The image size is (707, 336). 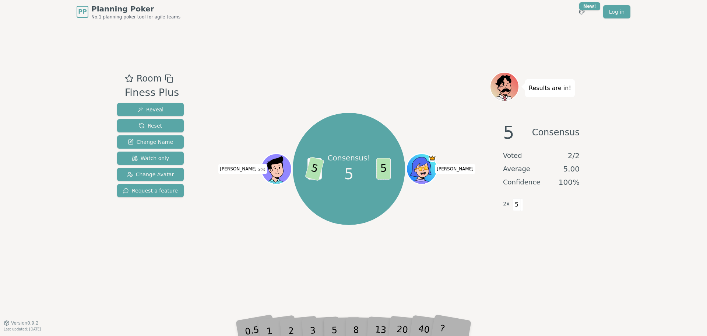 I want to click on span: No.1 planning poker tool for agile teams, so click(x=136, y=17).